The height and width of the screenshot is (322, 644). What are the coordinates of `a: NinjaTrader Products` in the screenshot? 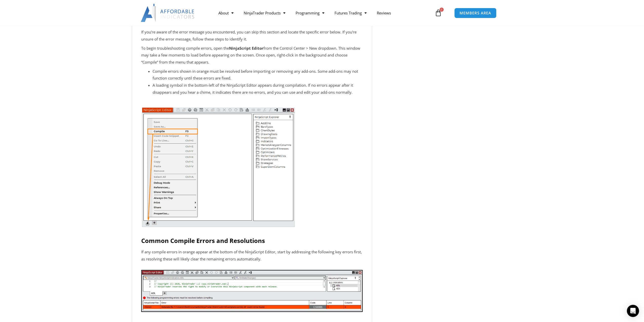 It's located at (264, 13).